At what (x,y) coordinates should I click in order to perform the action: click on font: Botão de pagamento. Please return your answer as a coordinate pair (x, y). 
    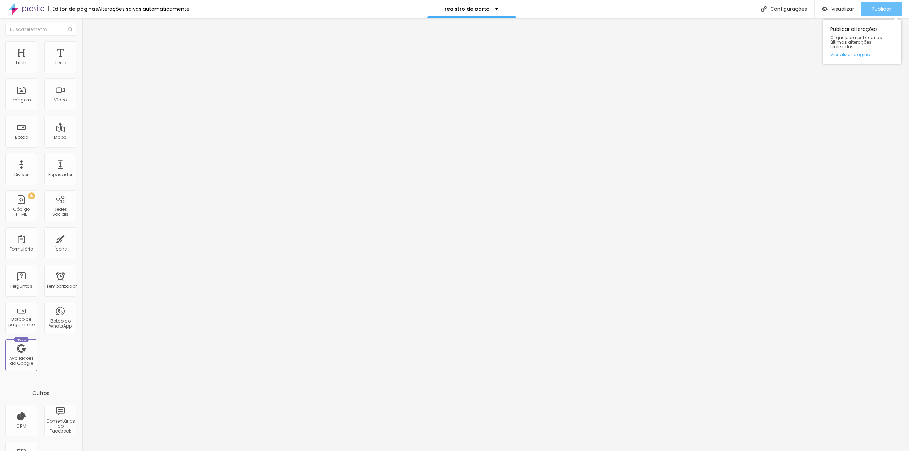
    Looking at the image, I should click on (21, 322).